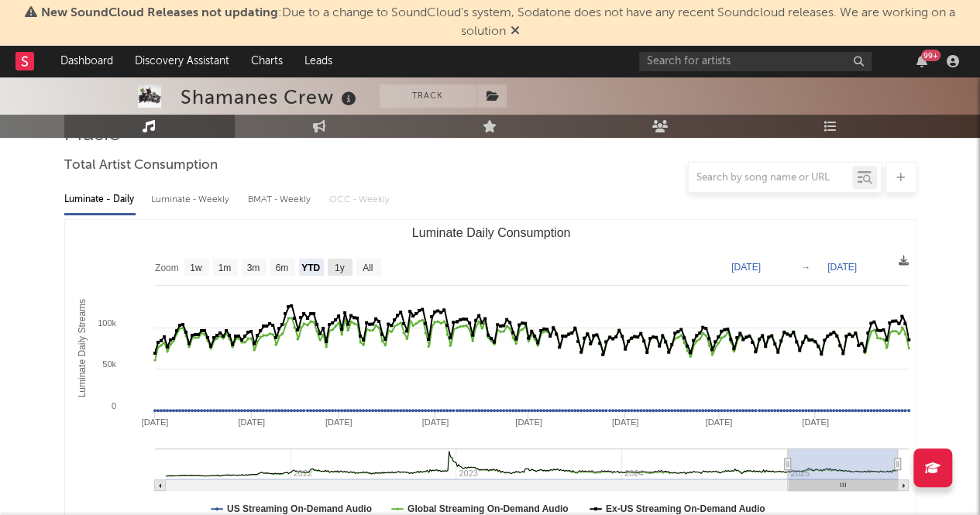  What do you see at coordinates (685, 509) in the screenshot?
I see `text: Ex-US Streaming On-Demand Audio` at bounding box center [685, 509].